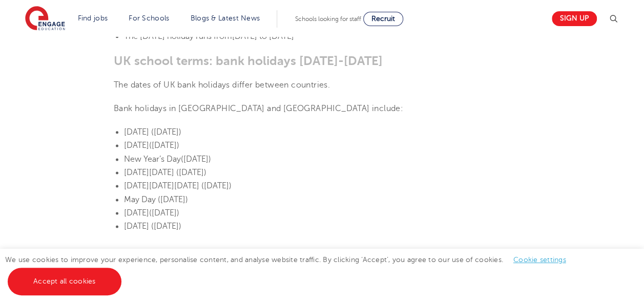  Describe the element at coordinates (149, 18) in the screenshot. I see `a: For Schools` at that location.